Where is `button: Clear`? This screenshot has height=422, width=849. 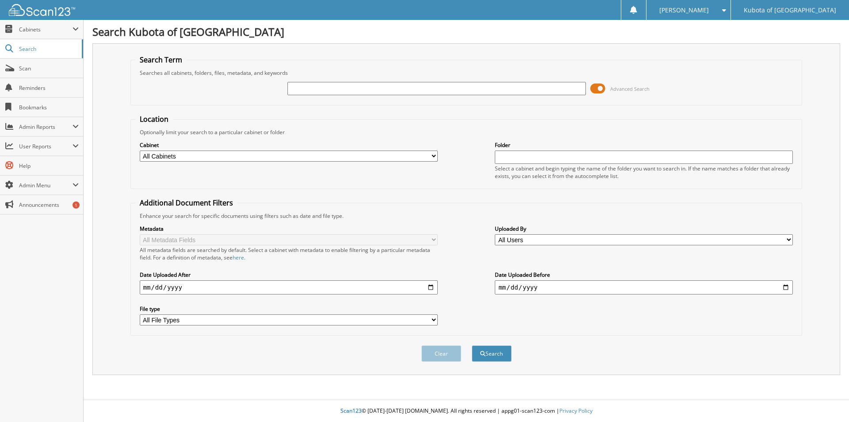
button: Clear is located at coordinates (441, 353).